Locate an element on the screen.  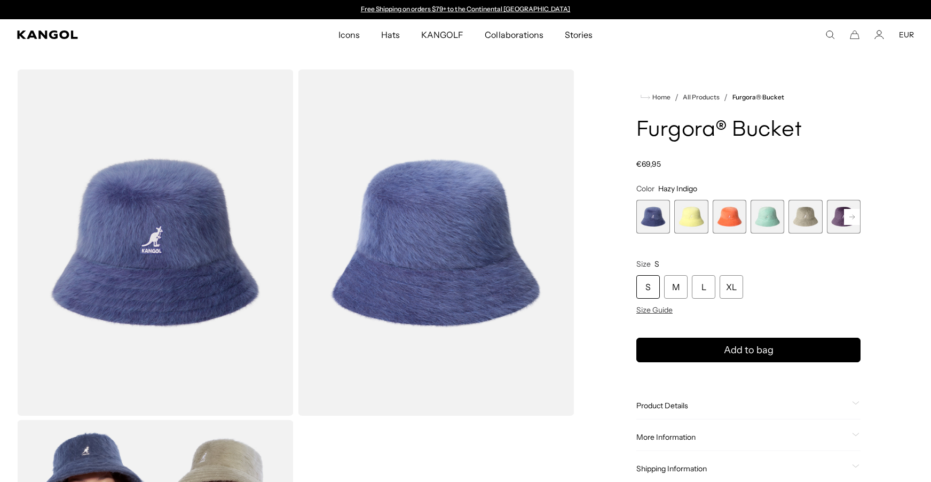
span: Size is located at coordinates (644, 264).